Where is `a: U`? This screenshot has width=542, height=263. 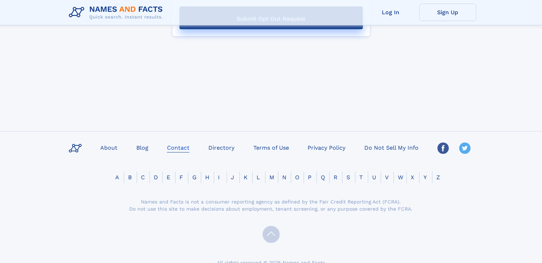
a: U is located at coordinates (374, 177).